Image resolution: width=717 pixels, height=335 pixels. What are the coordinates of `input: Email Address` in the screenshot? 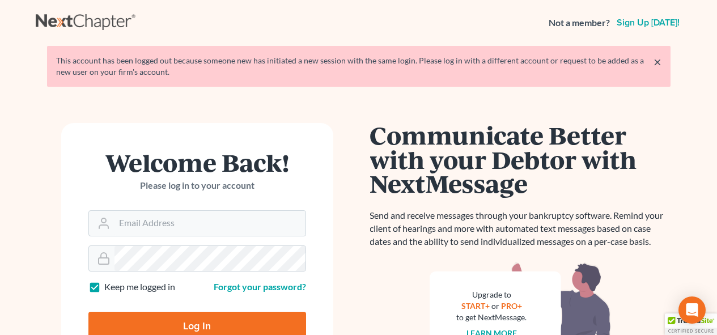 It's located at (210, 223).